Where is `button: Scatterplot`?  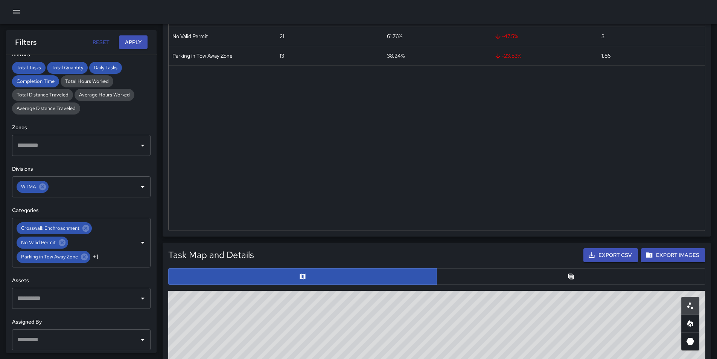
button: Scatterplot is located at coordinates (691, 306).